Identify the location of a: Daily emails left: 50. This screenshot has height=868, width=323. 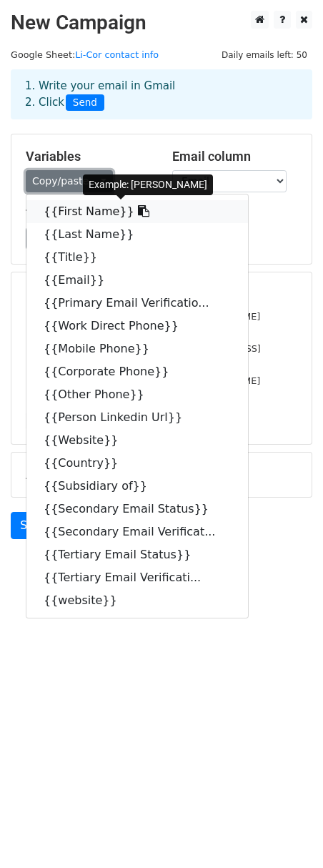
(264, 55).